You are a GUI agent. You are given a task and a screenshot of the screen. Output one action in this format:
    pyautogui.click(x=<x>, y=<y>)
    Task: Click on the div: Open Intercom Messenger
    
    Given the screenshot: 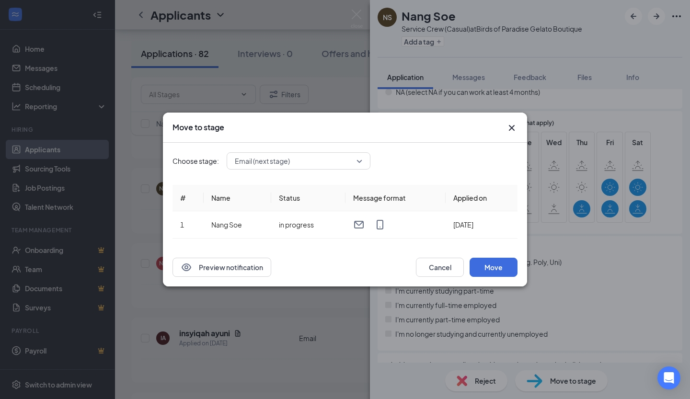 What is the action you would take?
    pyautogui.click(x=669, y=378)
    